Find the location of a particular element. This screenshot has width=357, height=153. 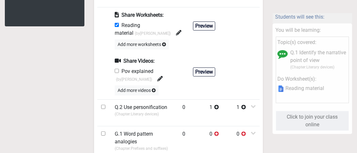

div: Pov explained is located at coordinates (151, 75).